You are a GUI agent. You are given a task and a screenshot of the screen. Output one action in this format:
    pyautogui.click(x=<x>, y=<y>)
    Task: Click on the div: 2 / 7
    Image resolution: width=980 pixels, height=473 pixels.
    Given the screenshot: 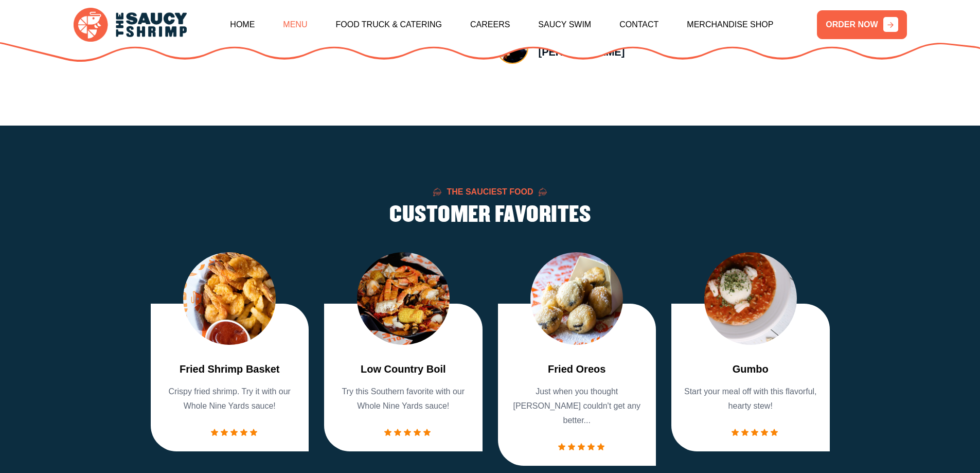 What is the action you would take?
    pyautogui.click(x=403, y=352)
    